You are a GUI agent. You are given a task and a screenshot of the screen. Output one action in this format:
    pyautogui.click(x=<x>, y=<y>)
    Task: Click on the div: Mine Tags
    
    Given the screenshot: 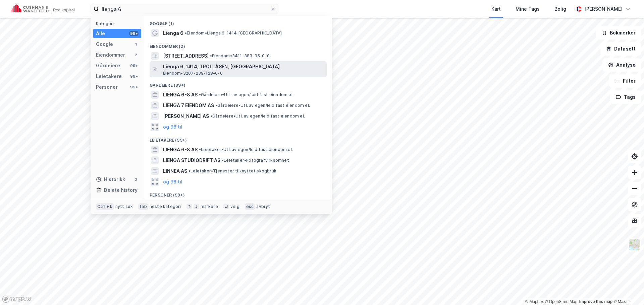 What is the action you would take?
    pyautogui.click(x=527, y=9)
    